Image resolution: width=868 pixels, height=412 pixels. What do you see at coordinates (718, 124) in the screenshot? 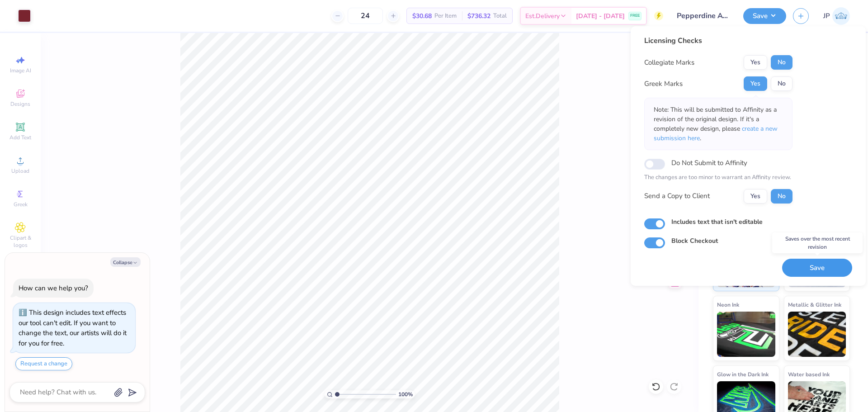
I see `p: Note: This will be submitted to Affinity as a revision of the original design. If it's a complete...` at bounding box center [718, 124].